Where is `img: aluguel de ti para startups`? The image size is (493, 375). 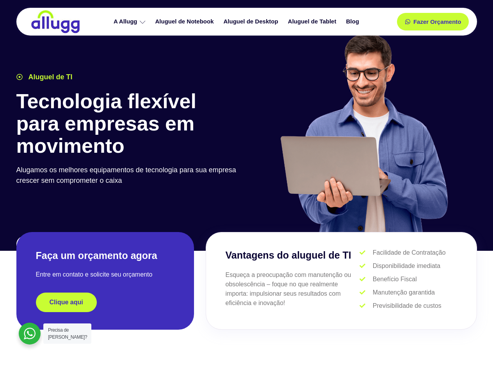
img: aluguel de ti para startups is located at coordinates (364, 132).